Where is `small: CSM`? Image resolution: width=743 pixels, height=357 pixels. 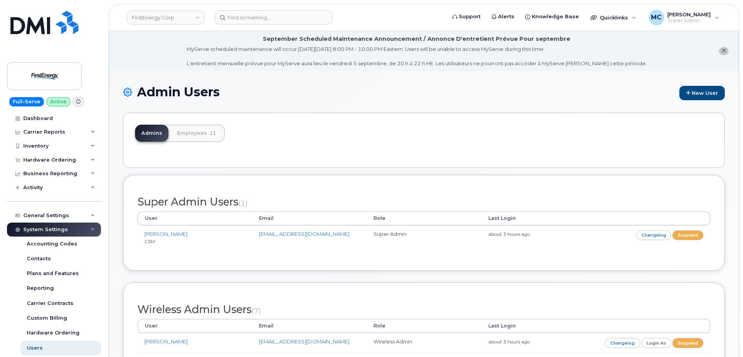
small: CSM is located at coordinates (149, 241).